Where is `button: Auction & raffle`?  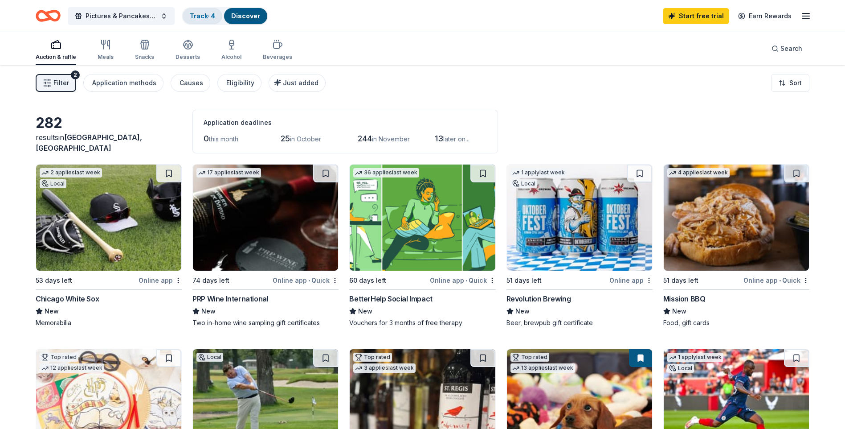
button: Auction & raffle is located at coordinates (56, 50).